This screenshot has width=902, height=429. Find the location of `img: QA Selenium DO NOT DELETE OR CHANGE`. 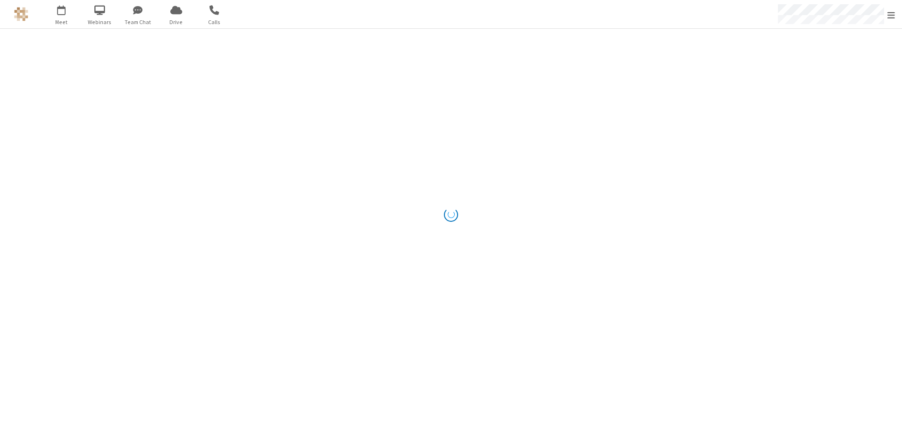

img: QA Selenium DO NOT DELETE OR CHANGE is located at coordinates (21, 14).